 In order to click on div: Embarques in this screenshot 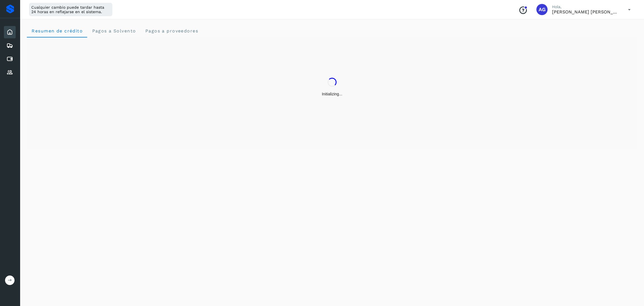, I will do `click(9, 46)`.